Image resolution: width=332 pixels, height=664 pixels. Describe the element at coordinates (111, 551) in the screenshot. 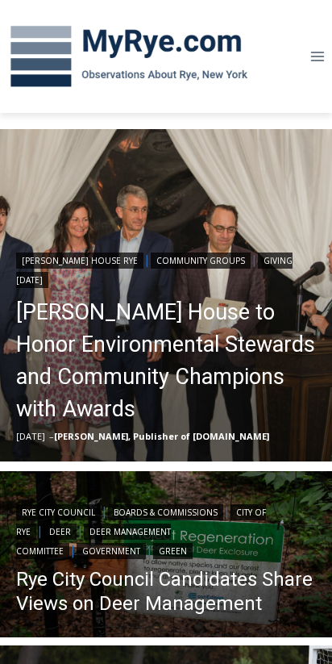

I see `a: Government` at that location.